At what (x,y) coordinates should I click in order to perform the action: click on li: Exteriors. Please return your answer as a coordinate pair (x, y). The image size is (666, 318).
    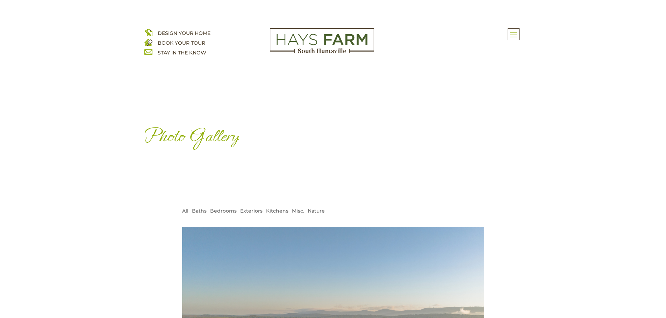
    Looking at the image, I should click on (251, 211).